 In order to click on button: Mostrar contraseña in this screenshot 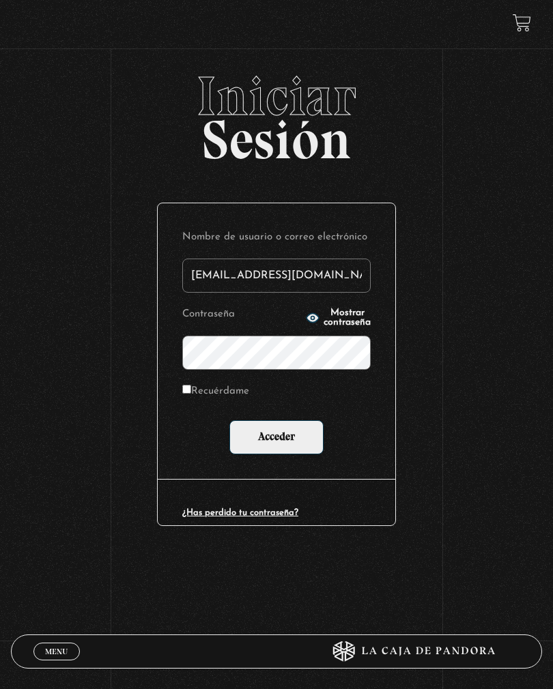, I will do `click(338, 318)`.